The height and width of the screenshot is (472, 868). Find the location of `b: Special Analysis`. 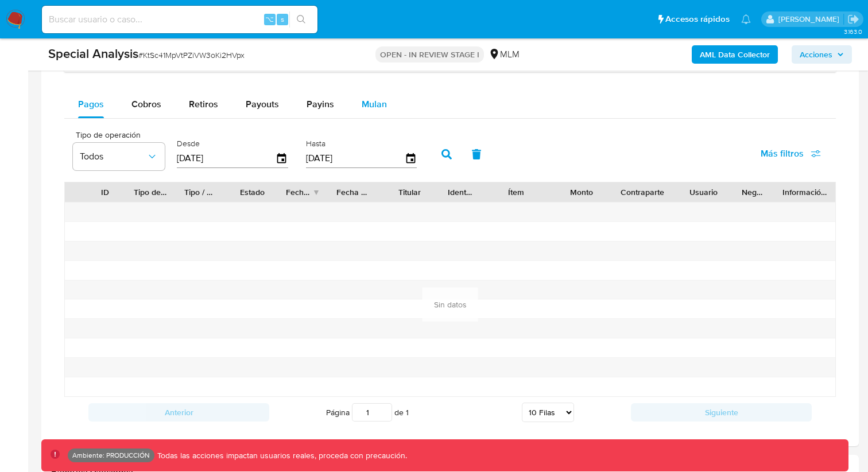

b: Special Analysis is located at coordinates (93, 54).